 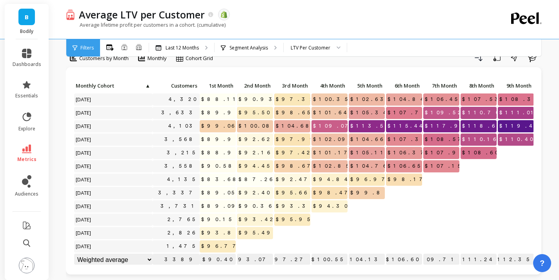 What do you see at coordinates (404, 86) in the screenshot?
I see `span: 6th Month` at bounding box center [404, 86].